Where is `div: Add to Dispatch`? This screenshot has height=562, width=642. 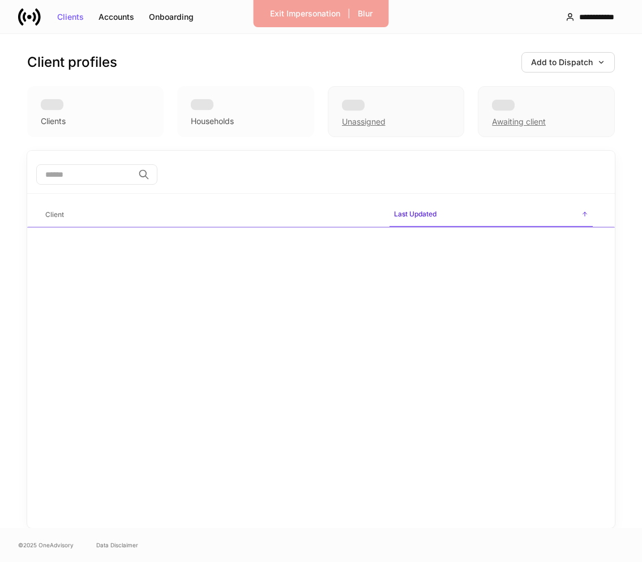
div: Add to Dispatch is located at coordinates (568, 62).